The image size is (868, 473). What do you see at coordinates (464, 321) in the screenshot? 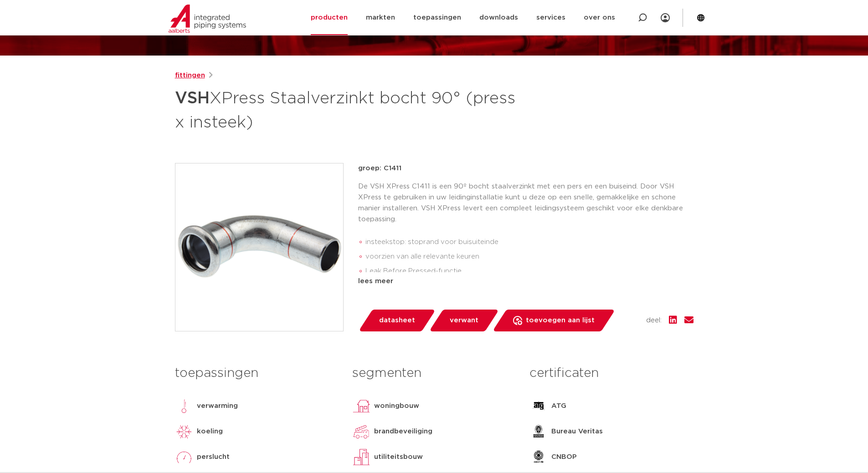
I see `a: verwant` at bounding box center [464, 321].